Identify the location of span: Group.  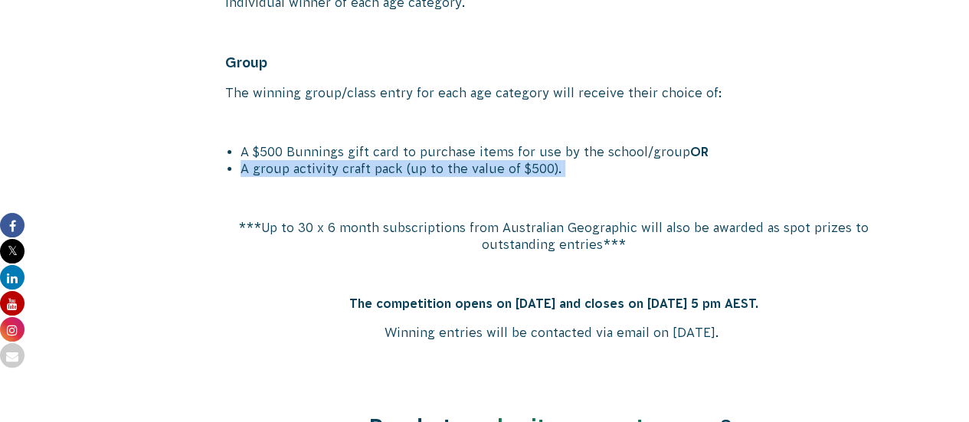
(246, 62).